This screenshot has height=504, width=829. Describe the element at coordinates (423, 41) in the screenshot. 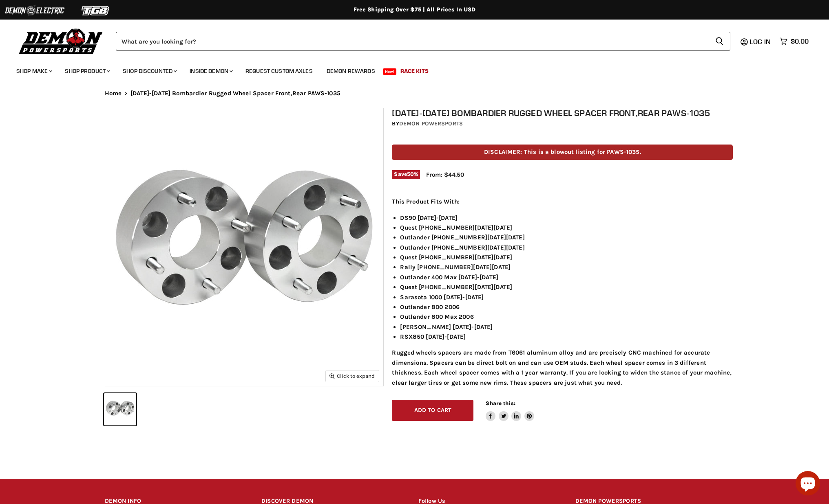

I see `form: Product` at that location.